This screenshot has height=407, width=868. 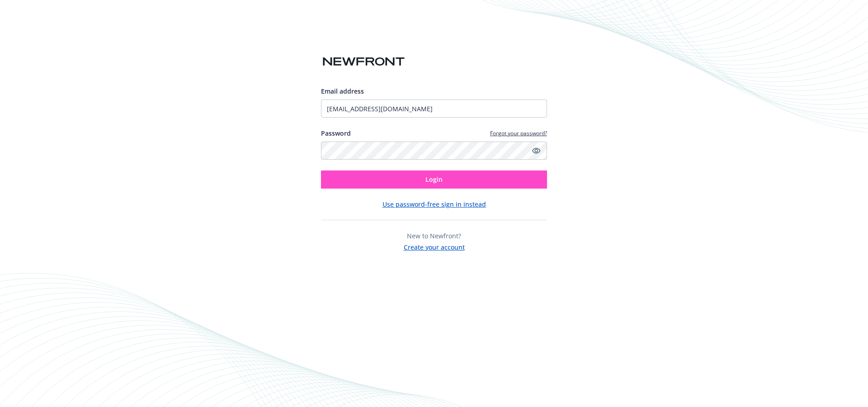 What do you see at coordinates (363, 61) in the screenshot?
I see `img: Newfront logo` at bounding box center [363, 61].